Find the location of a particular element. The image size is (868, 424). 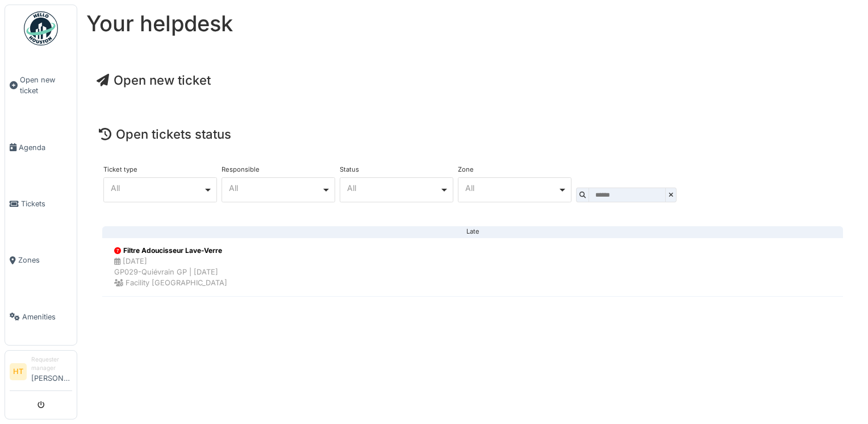

span: Zones is located at coordinates (45, 260).